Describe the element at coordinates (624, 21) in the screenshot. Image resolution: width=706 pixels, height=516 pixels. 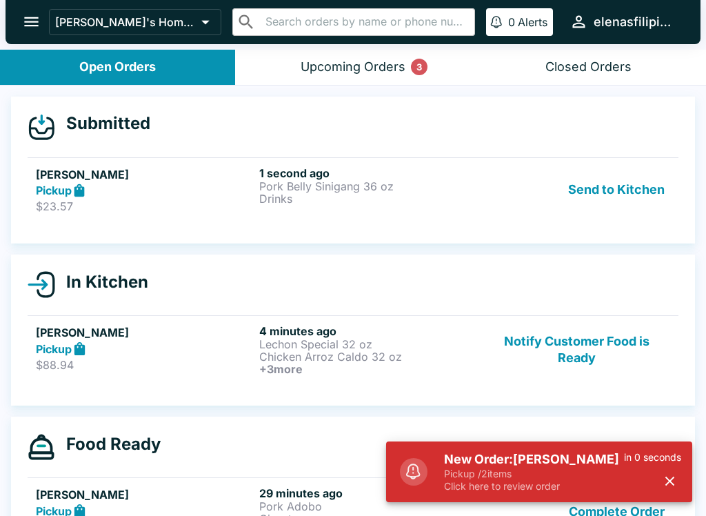
I see `button: elenasfilipinofoods` at that location.